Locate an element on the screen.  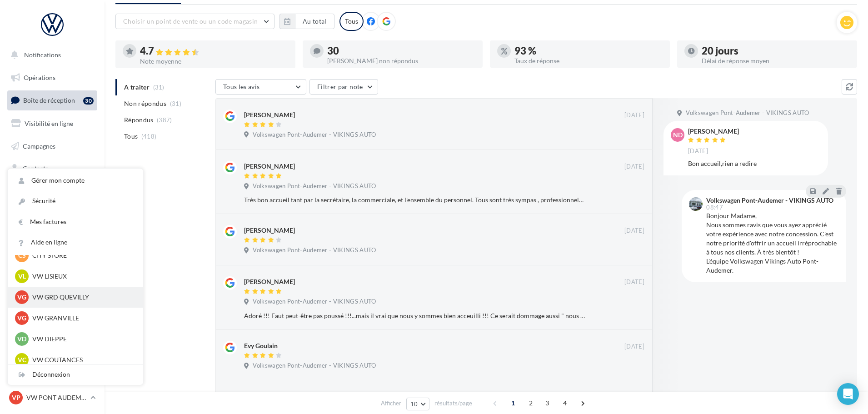
p: VW GRD QUEVILLY is located at coordinates (82, 297).